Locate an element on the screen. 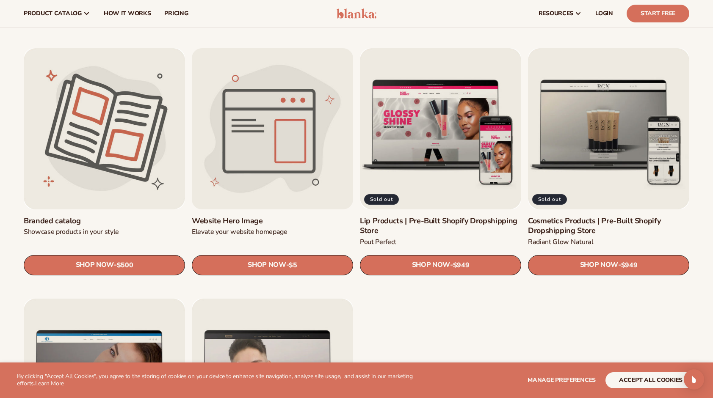 The height and width of the screenshot is (398, 713). button: Manage preferences is located at coordinates (561, 380).